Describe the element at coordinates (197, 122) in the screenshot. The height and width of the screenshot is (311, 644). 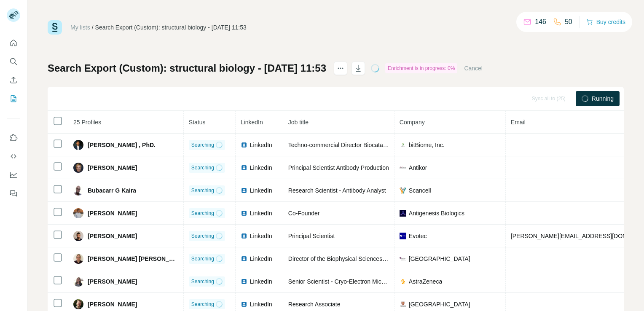
I see `span: Status` at that location.